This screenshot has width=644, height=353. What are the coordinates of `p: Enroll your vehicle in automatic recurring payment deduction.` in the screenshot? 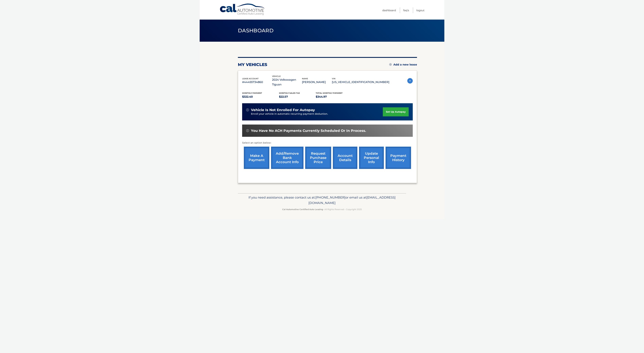 It's located at (317, 114).